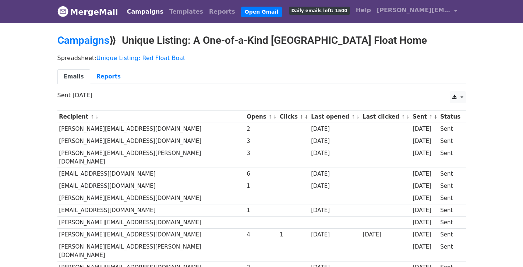 The image size is (523, 267). Describe the element at coordinates (363, 10) in the screenshot. I see `a: Help` at that location.